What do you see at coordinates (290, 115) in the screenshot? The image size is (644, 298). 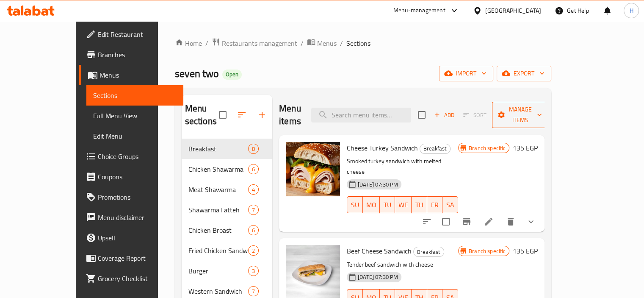 I see `h2: Menu items` at bounding box center [290, 115].